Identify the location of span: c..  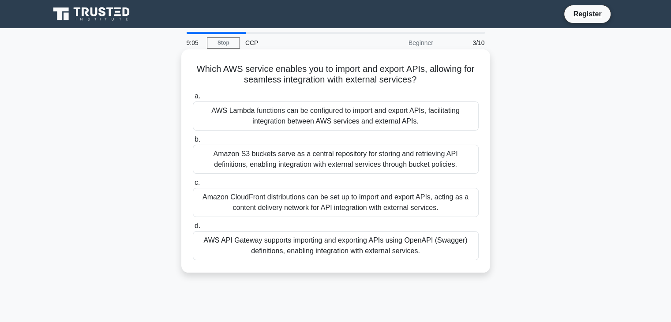
(197, 182).